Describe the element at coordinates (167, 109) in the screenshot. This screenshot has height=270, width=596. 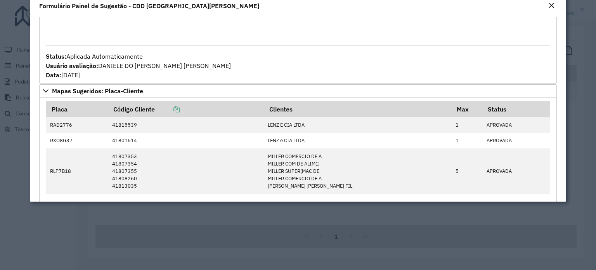
I see `a: Copiar` at that location.